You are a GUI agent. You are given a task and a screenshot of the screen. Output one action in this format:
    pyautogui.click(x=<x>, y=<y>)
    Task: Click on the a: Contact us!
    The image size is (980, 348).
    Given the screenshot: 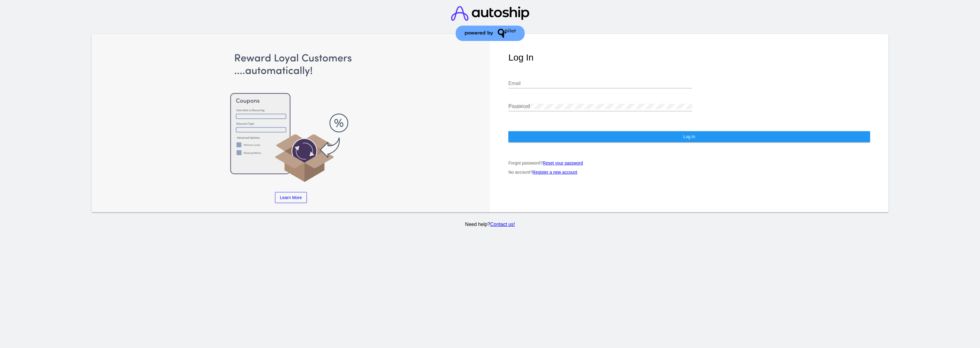 What is the action you would take?
    pyautogui.click(x=502, y=224)
    